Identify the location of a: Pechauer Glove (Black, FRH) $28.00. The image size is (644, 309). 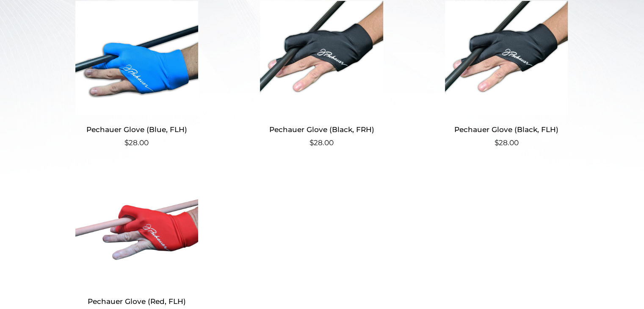
(321, 74).